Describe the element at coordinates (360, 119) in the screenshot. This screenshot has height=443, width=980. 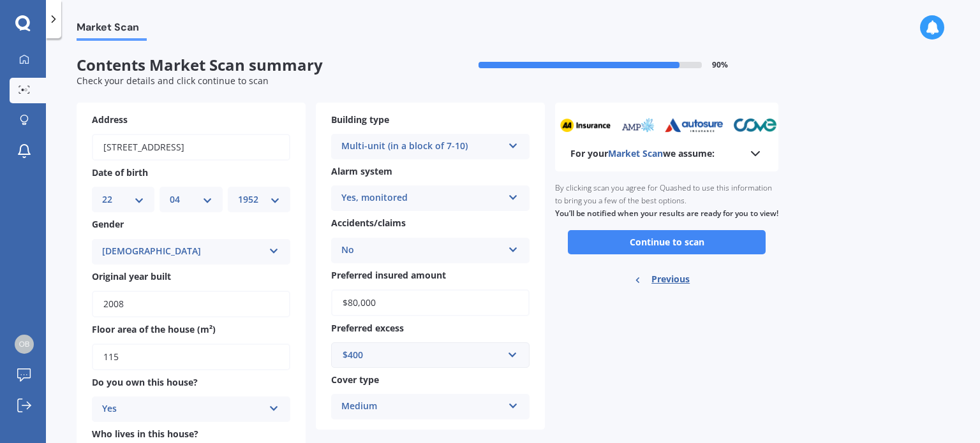
I see `span: Building type` at that location.